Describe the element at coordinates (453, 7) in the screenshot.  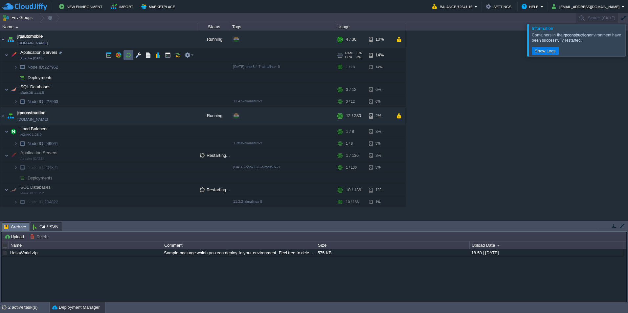
I see `button: Balance ₹2641.15` at that location.